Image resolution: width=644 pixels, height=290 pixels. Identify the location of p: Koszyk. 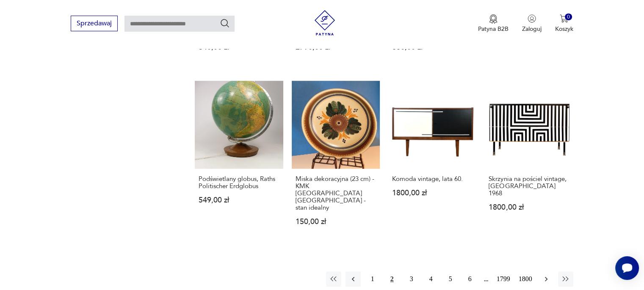
(564, 29).